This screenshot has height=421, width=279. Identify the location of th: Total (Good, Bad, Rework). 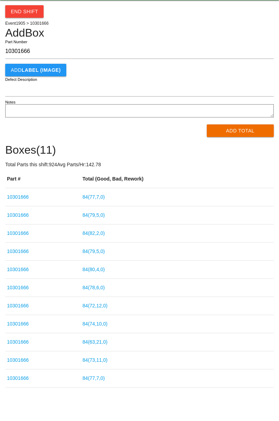
(177, 179).